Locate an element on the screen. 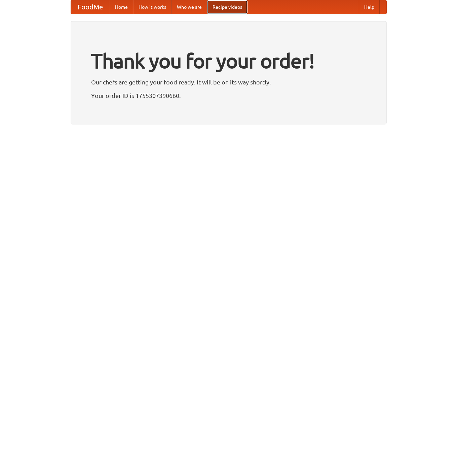 The image size is (457, 476). p: Our chefs are getting your food ready. It will be on its way shortly. is located at coordinates (228, 82).